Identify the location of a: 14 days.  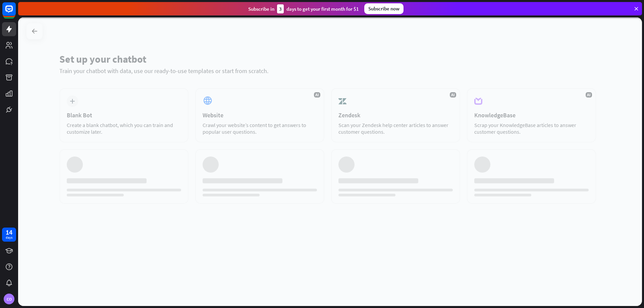
(9, 235).